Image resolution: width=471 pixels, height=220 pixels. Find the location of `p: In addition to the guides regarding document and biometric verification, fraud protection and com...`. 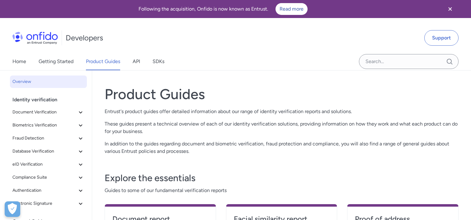

p: In addition to the guides regarding document and biometric verification, fraud protection and com... is located at coordinates (281, 148).